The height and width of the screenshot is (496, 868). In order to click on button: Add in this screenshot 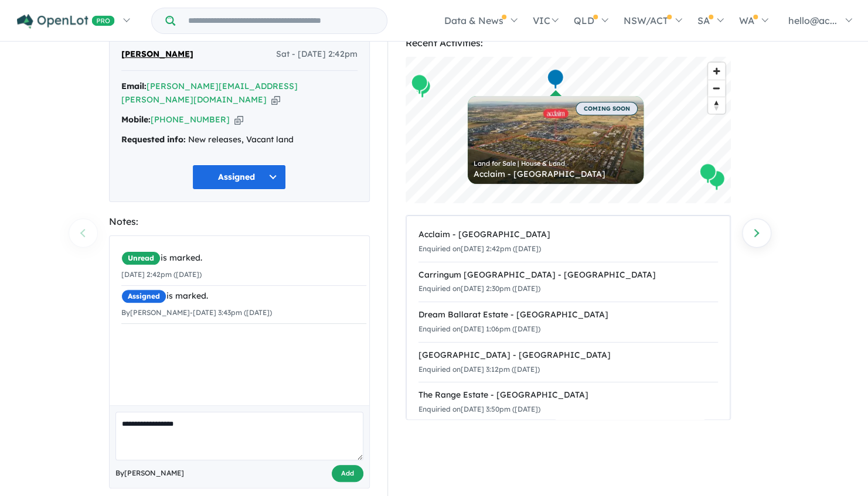, I will do `click(347, 473)`.